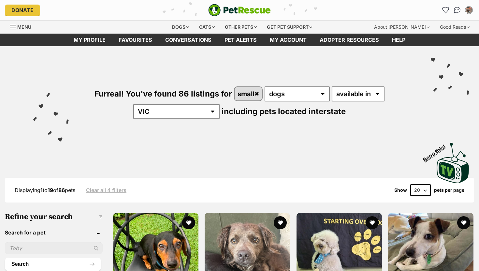 This screenshot has width=479, height=271. What do you see at coordinates (239, 10) in the screenshot?
I see `img: logo-e224e6f780fb5917bec1dbf3a21bbac754714ae5b6737aabdf751b685950b380.svg` at bounding box center [239, 10].